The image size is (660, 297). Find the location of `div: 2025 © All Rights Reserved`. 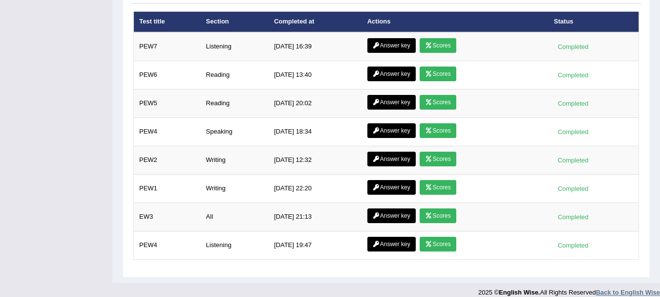

div: 2025 © All Rights Reserved is located at coordinates (569, 289).